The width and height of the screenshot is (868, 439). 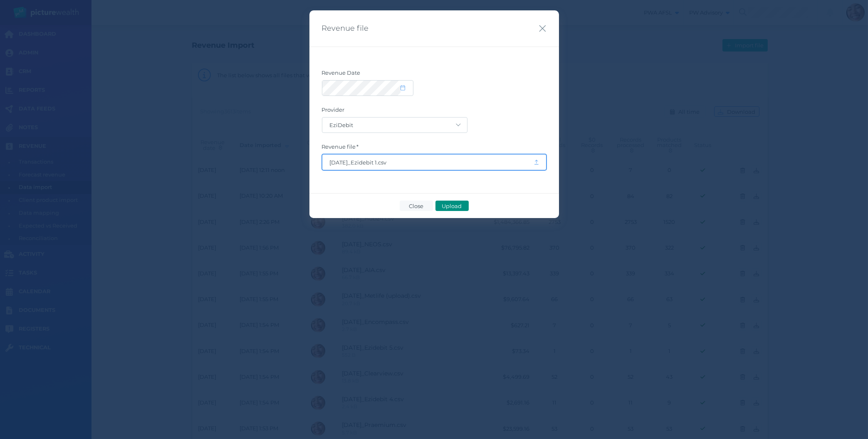 What do you see at coordinates (452, 206) in the screenshot?
I see `button: Upload` at bounding box center [452, 206].